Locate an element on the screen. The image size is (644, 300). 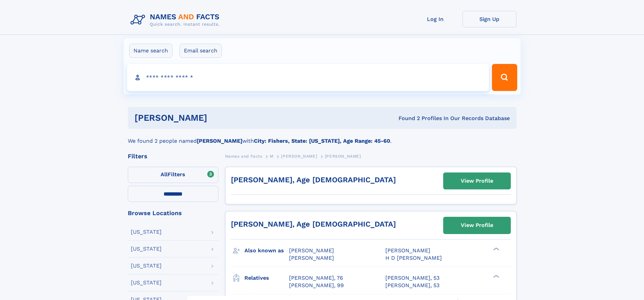
img: Logo Names and Facts is located at coordinates (177, 20).